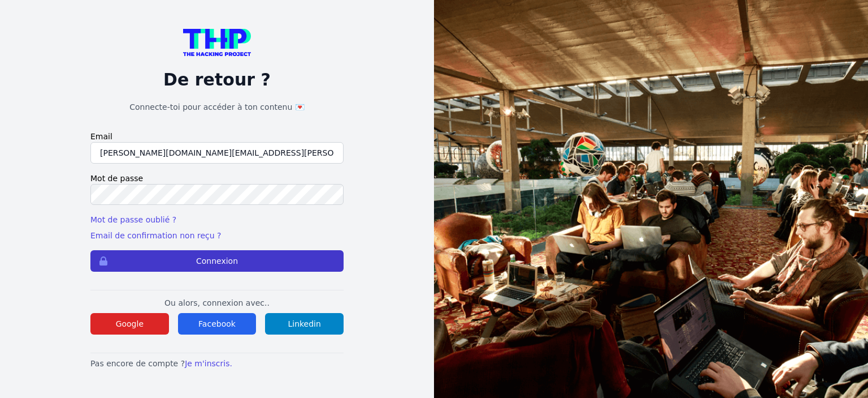 Image resolution: width=868 pixels, height=398 pixels. Describe the element at coordinates (217, 107) in the screenshot. I see `h1: Connecte-toi pour accéder à ton contenu 💌` at that location.